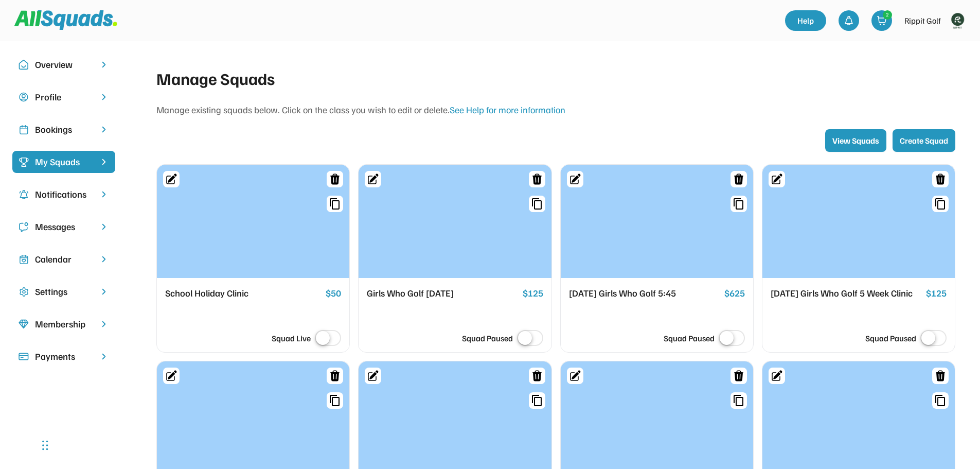  I want to click on div: Calendar, so click(64, 259).